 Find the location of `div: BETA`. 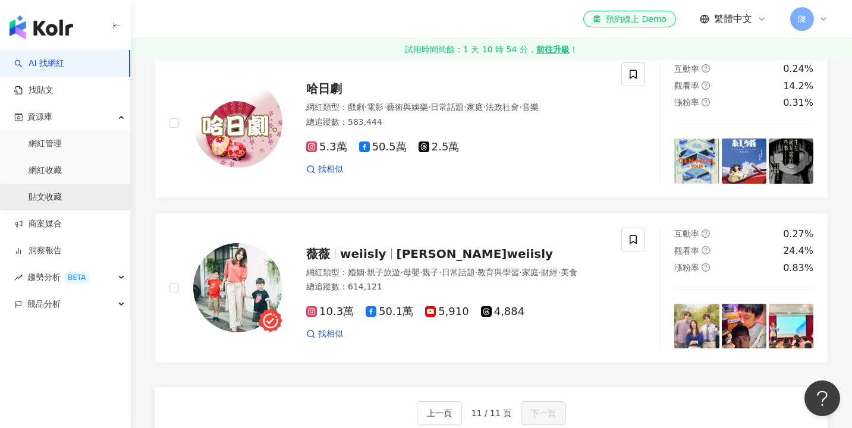

div: BETA is located at coordinates (77, 278).